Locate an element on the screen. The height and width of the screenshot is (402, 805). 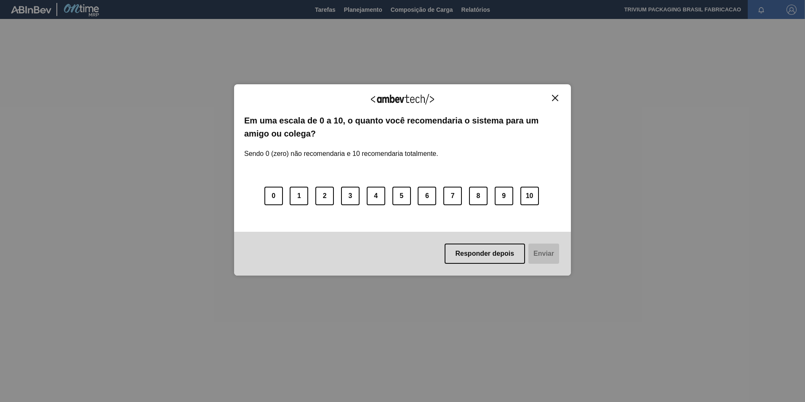
button: 2 is located at coordinates (325, 196).